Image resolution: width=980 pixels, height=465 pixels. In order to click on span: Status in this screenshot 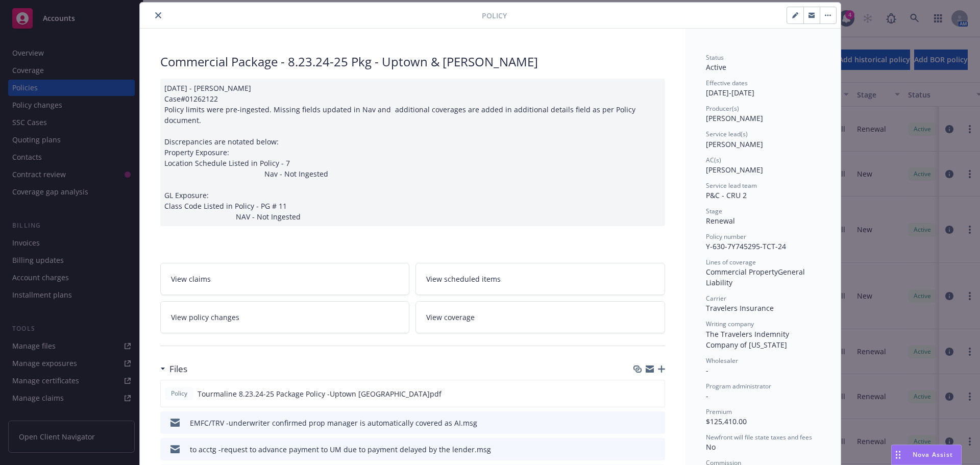, I will do `click(715, 57)`.